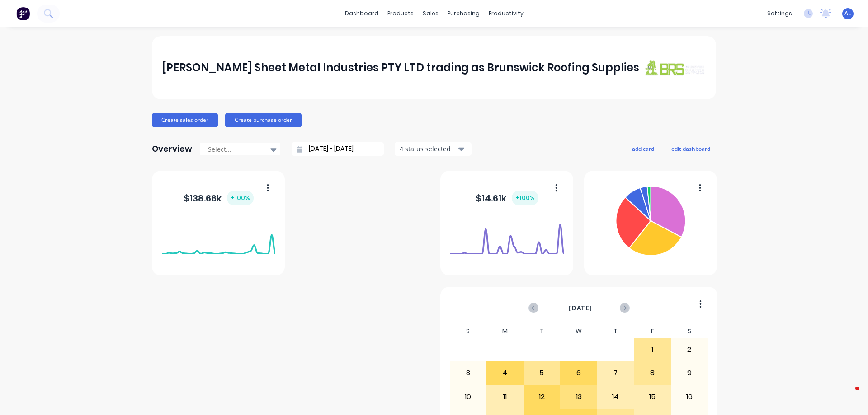 This screenshot has height=415, width=868. Describe the element at coordinates (469, 373) in the screenshot. I see `div: 3` at that location.